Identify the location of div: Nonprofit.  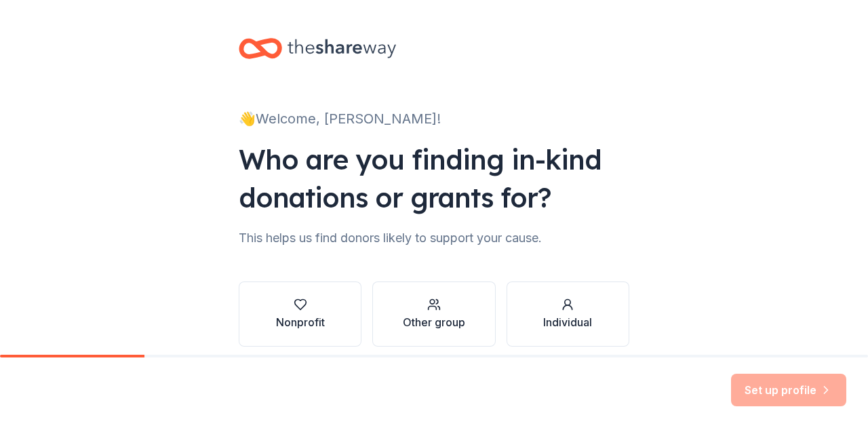
(300, 322).